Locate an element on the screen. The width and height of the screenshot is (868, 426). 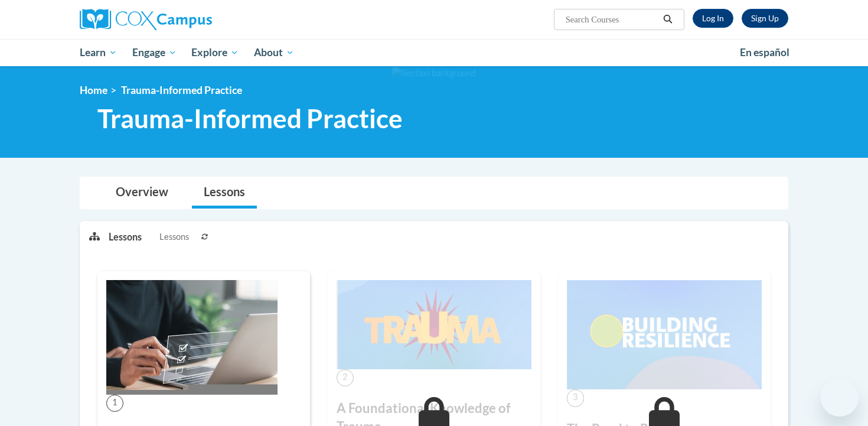
span: En español is located at coordinates (765, 52).